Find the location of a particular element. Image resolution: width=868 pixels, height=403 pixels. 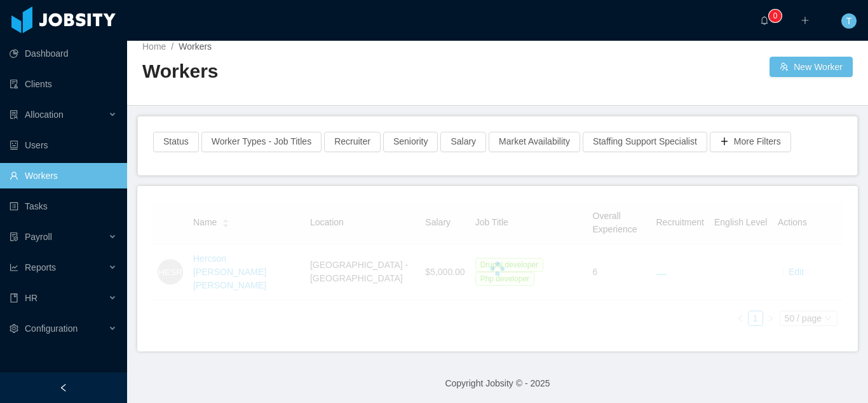

i: icon: book is located at coordinates (14, 297).